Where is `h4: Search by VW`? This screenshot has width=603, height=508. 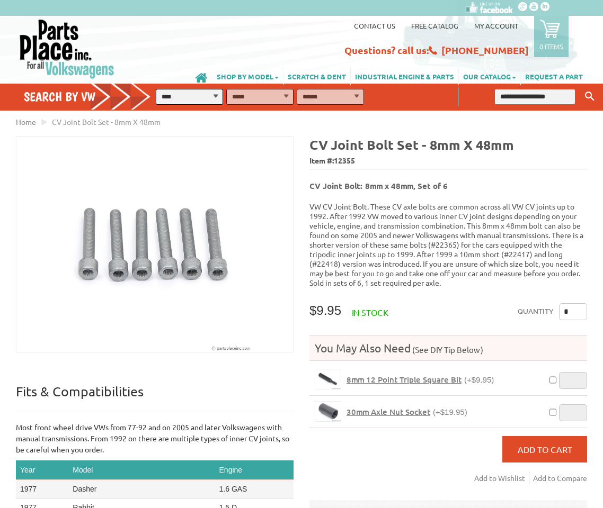 h4: Search by VW is located at coordinates (91, 96).